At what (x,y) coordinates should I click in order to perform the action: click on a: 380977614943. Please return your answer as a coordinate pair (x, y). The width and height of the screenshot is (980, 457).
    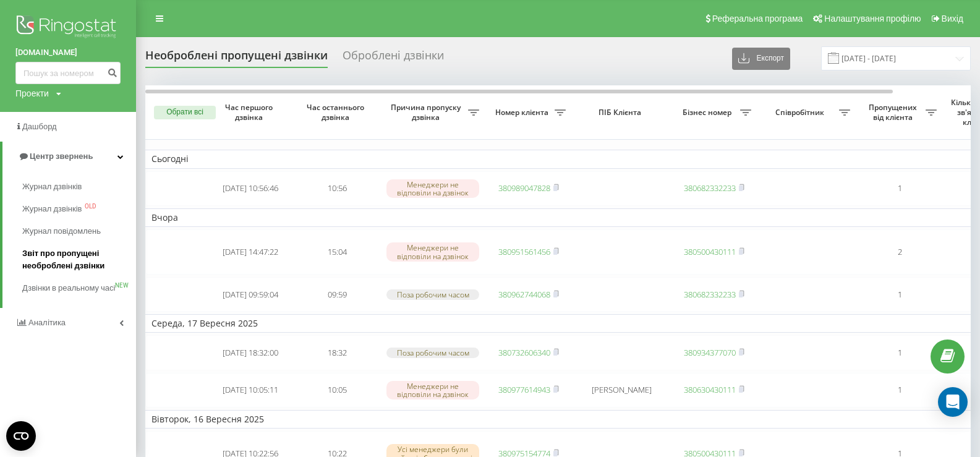
    Looking at the image, I should click on (525, 390).